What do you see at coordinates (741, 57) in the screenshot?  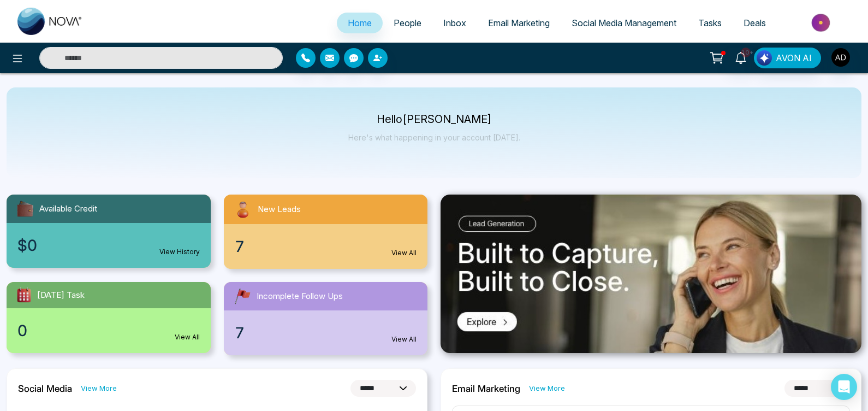 I see `a: 10+` at bounding box center [741, 57].